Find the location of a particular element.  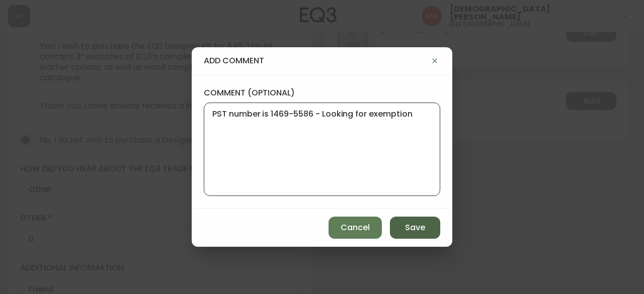

h4: add comment is located at coordinates (317, 61).